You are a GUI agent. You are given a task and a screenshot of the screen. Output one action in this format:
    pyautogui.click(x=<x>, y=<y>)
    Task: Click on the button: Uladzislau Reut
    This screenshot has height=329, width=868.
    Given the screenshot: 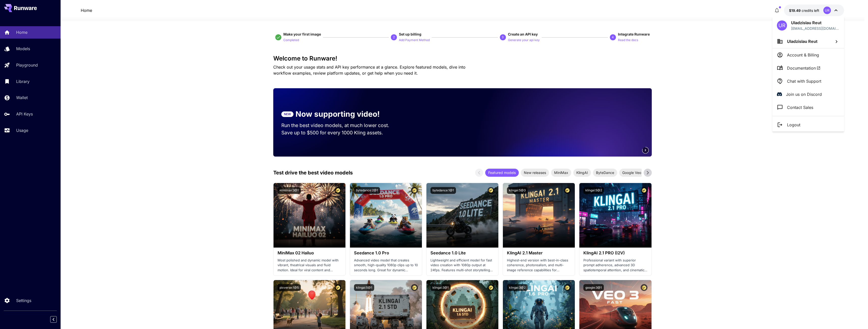 What is the action you would take?
    pyautogui.click(x=808, y=41)
    